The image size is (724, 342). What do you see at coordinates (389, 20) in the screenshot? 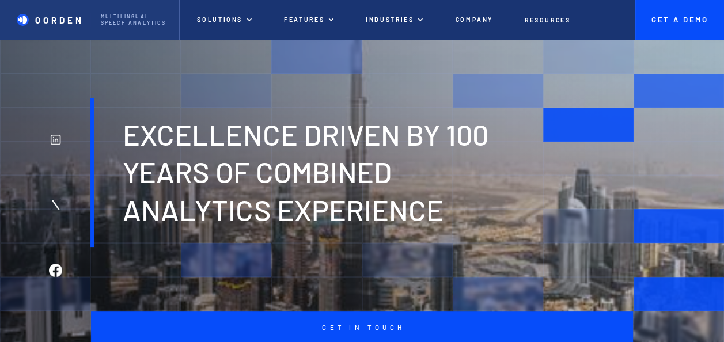
I see `p: Industries` at bounding box center [389, 20].